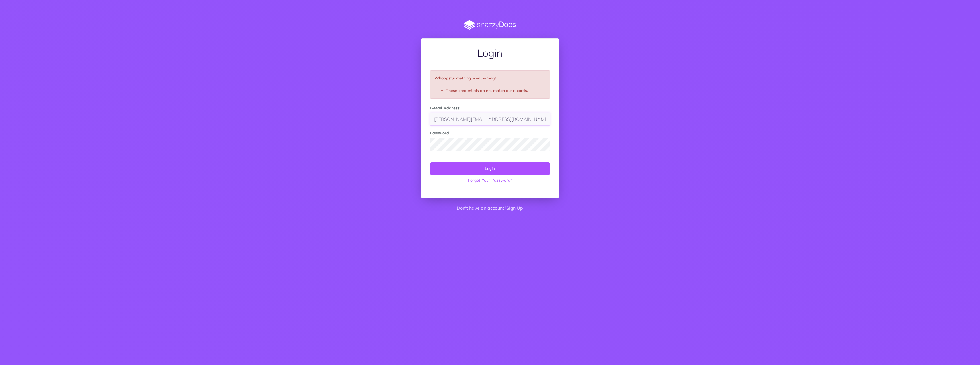 This screenshot has height=365, width=980. Describe the element at coordinates (440, 133) in the screenshot. I see `label: Password` at that location.